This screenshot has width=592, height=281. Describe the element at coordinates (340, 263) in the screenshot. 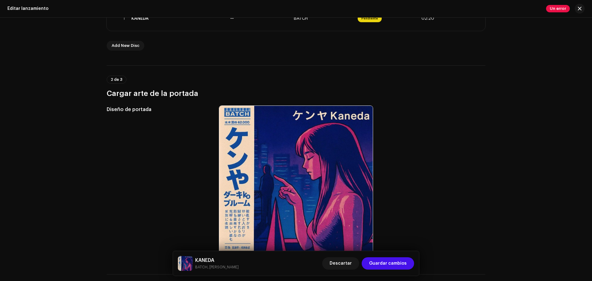

I see `button: Descartar` at that location.